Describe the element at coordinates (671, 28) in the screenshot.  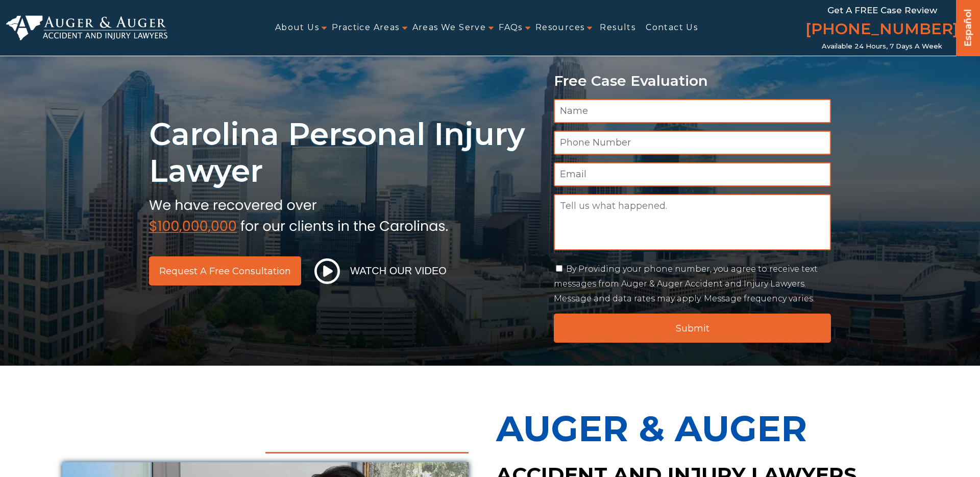
I see `a: Contact Us` at that location.